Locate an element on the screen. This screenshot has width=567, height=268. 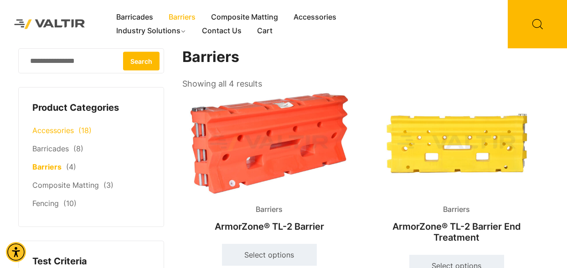
a: BarriersArmorZone® TL-2 Barrier End Treatment is located at coordinates (456, 169).